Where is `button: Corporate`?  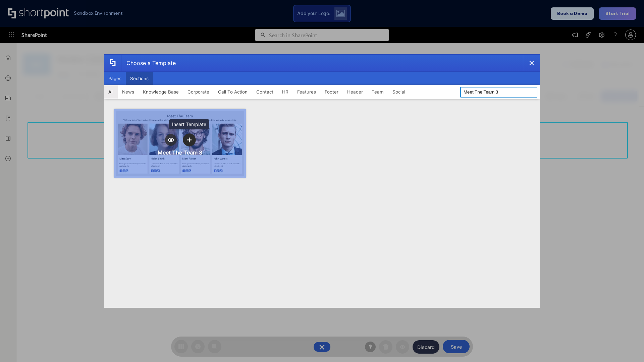 button: Corporate is located at coordinates (199, 91).